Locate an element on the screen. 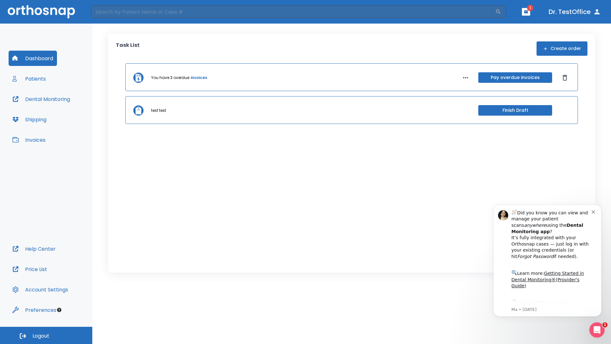 This screenshot has width=611, height=344. a: App Store is located at coordinates (56, 111).